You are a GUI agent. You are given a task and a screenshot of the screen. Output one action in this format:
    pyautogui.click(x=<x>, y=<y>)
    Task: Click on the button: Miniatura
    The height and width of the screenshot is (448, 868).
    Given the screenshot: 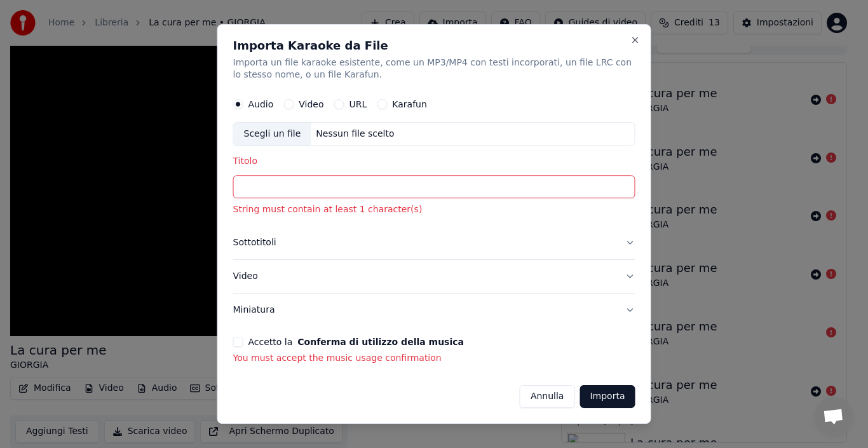 What is the action you would take?
    pyautogui.click(x=434, y=310)
    